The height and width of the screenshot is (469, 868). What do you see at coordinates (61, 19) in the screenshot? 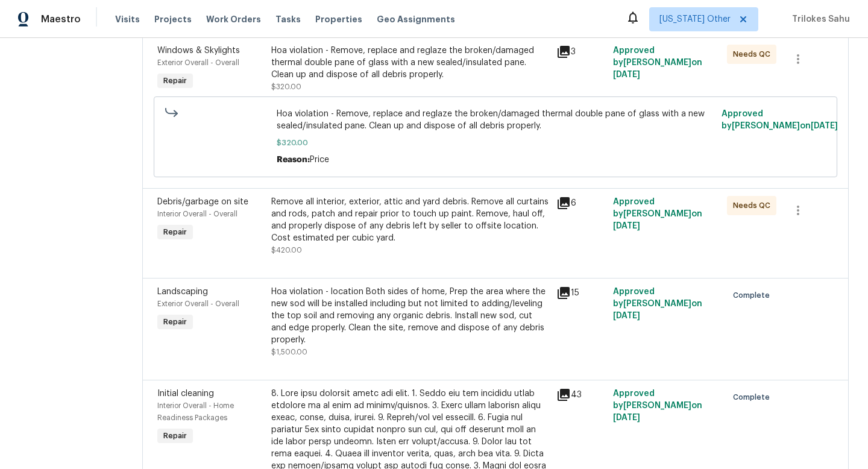
I see `span: Maestro` at bounding box center [61, 19].